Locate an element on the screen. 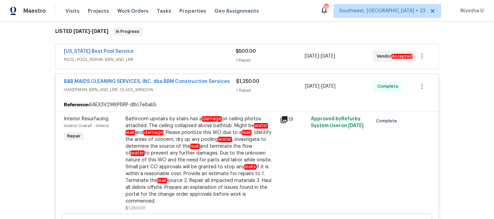 Image resolution: width=494 pixels, height=219 pixels. span: Approved by Refurby System User on is located at coordinates (337, 122).